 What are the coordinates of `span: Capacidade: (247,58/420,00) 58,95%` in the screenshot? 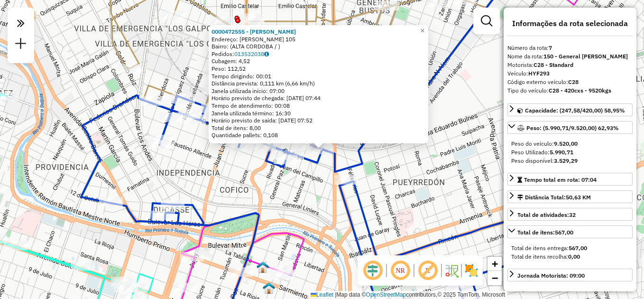 It's located at (574, 110).